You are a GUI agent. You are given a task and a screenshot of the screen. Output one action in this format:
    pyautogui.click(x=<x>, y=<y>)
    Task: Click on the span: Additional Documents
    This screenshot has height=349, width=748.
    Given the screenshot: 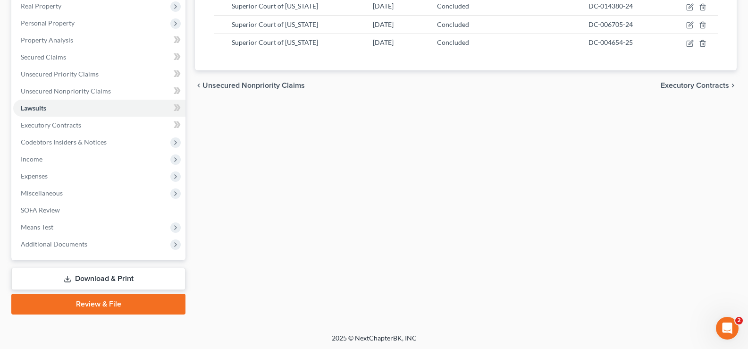 What is the action you would take?
    pyautogui.click(x=54, y=244)
    